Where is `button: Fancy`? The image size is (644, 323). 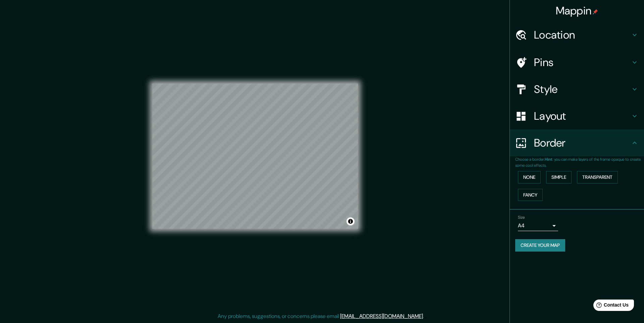 button: Fancy is located at coordinates (530, 195).